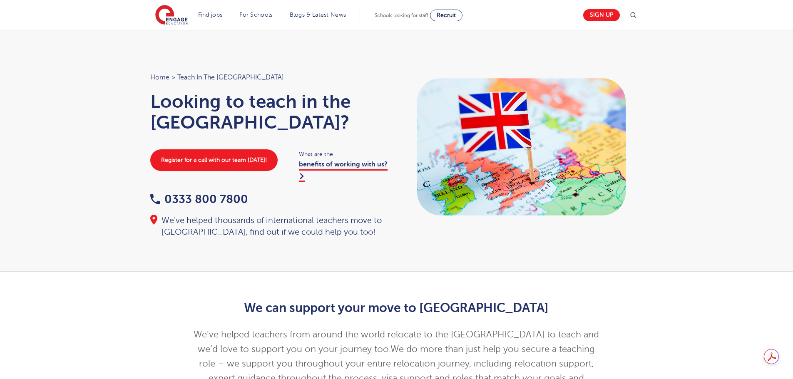 The width and height of the screenshot is (793, 379). I want to click on a: 0333 800 7800, so click(199, 199).